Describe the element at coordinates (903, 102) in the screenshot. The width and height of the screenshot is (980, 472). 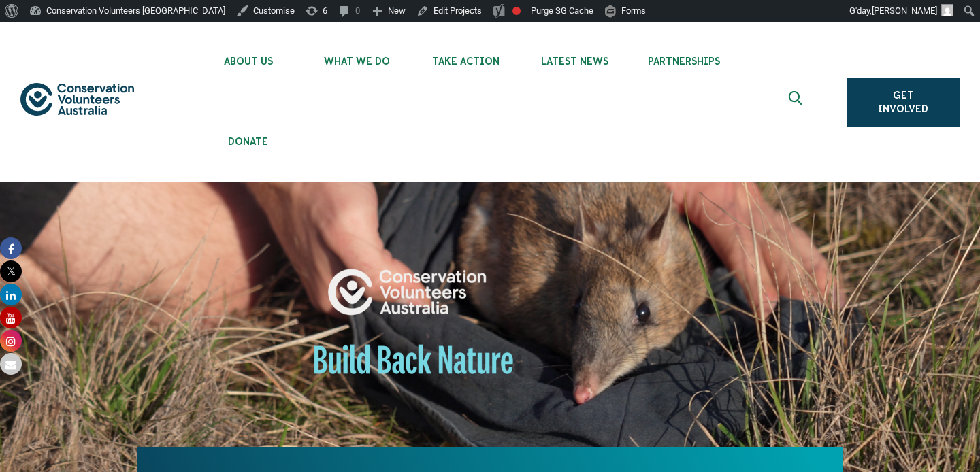
I see `a: Get Involved` at that location.